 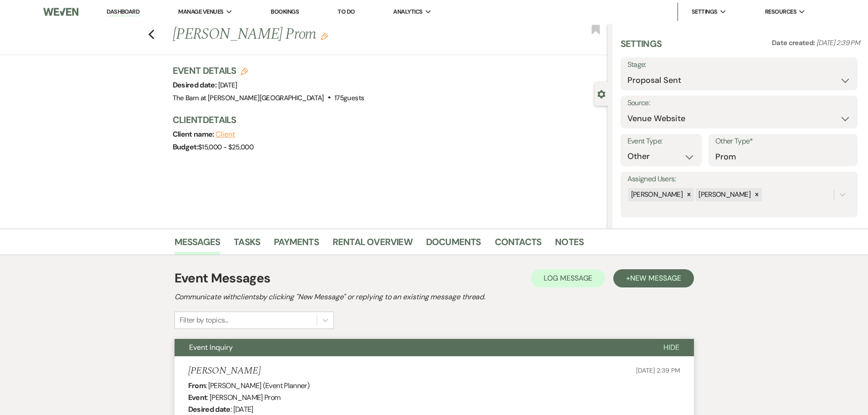 What do you see at coordinates (453, 245) in the screenshot?
I see `a: Documents` at bounding box center [453, 245].